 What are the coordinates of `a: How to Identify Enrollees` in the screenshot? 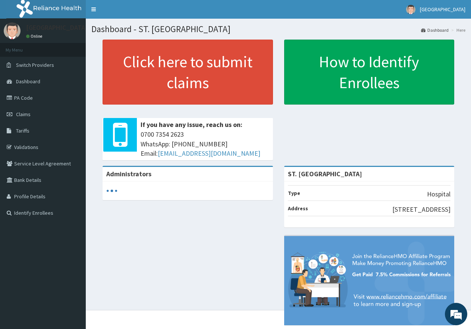 It's located at (369, 72).